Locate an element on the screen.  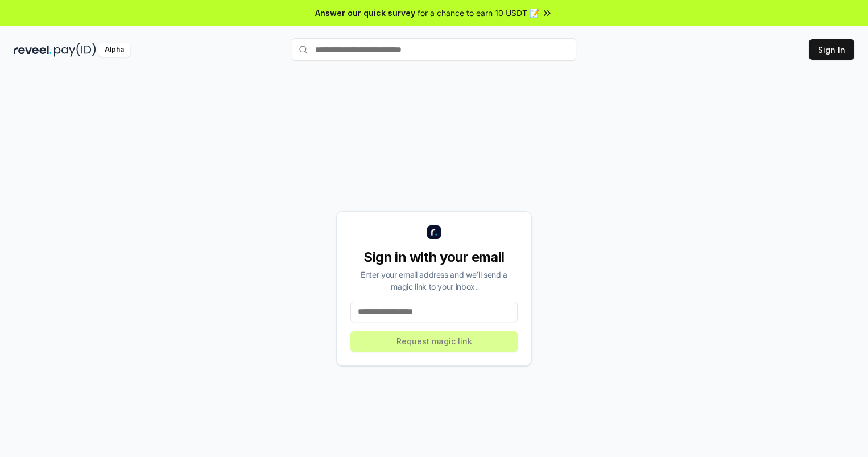
span: for a chance to earn 10 USDT 📝 is located at coordinates (479, 12).